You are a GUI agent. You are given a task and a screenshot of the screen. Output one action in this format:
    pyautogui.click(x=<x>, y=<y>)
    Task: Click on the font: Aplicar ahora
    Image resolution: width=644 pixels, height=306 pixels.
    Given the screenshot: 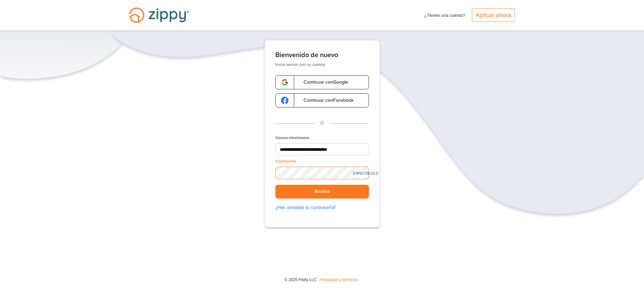 What is the action you would take?
    pyautogui.click(x=493, y=15)
    